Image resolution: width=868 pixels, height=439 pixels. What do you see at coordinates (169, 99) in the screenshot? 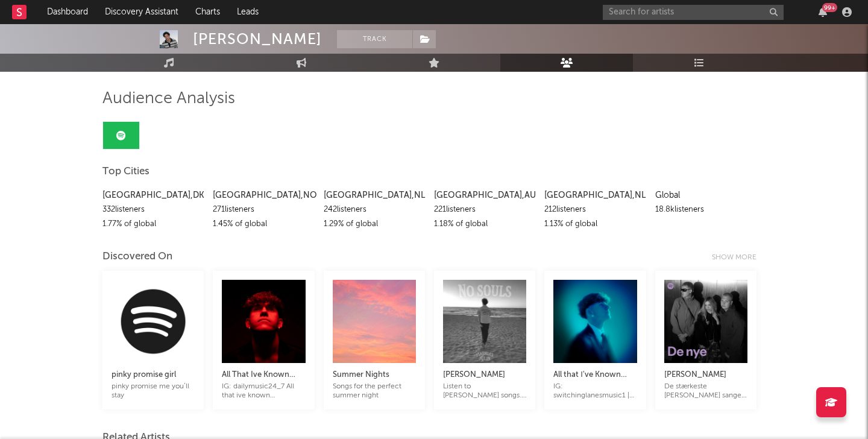
I see `span: Audience Analysis` at bounding box center [169, 99].